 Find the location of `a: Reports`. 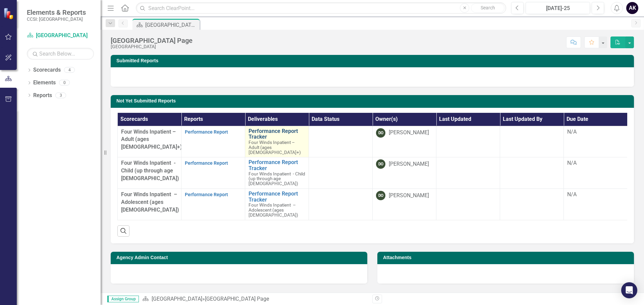

a: Reports is located at coordinates (42, 95).